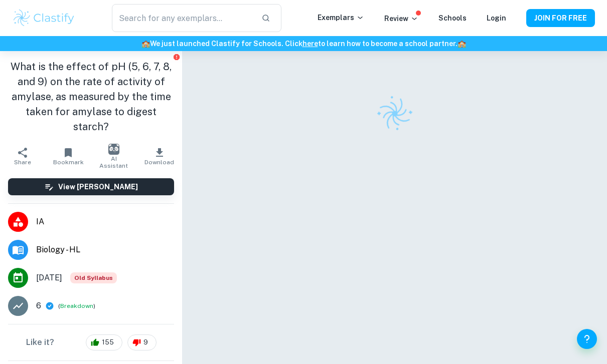  Describe the element at coordinates (146, 342) in the screenshot. I see `span: 9` at that location.